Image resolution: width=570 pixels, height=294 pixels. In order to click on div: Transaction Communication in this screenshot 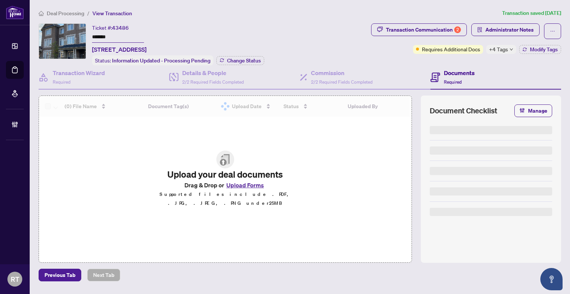, I will do `click(423, 30)`.